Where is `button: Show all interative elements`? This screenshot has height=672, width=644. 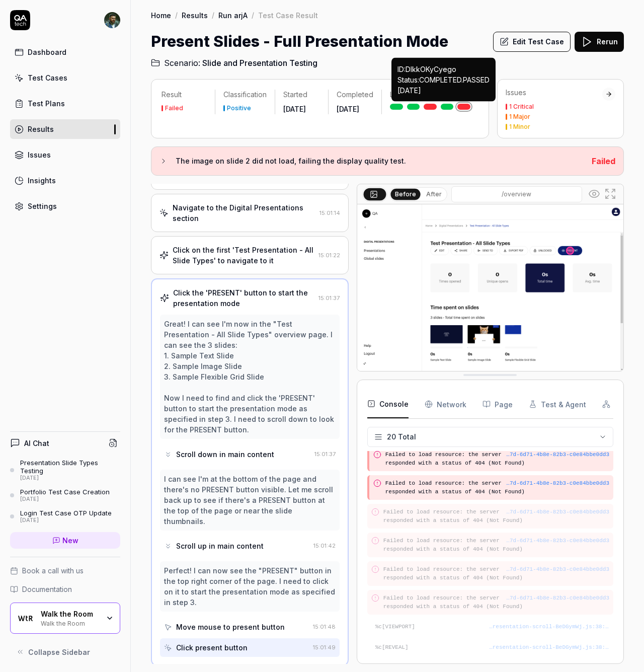 button: Show all interative elements is located at coordinates (594, 194).